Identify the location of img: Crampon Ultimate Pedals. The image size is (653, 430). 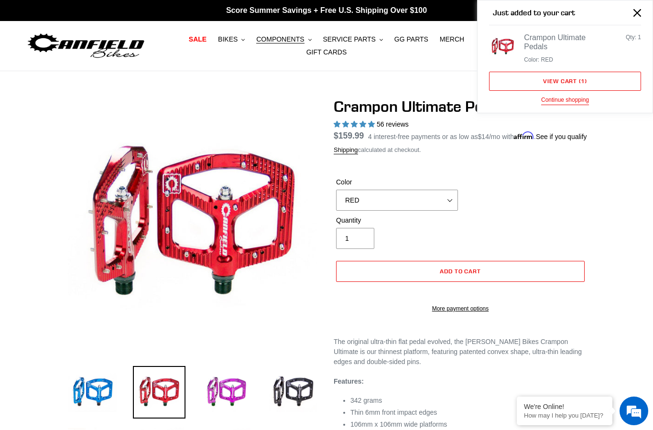
(502, 46).